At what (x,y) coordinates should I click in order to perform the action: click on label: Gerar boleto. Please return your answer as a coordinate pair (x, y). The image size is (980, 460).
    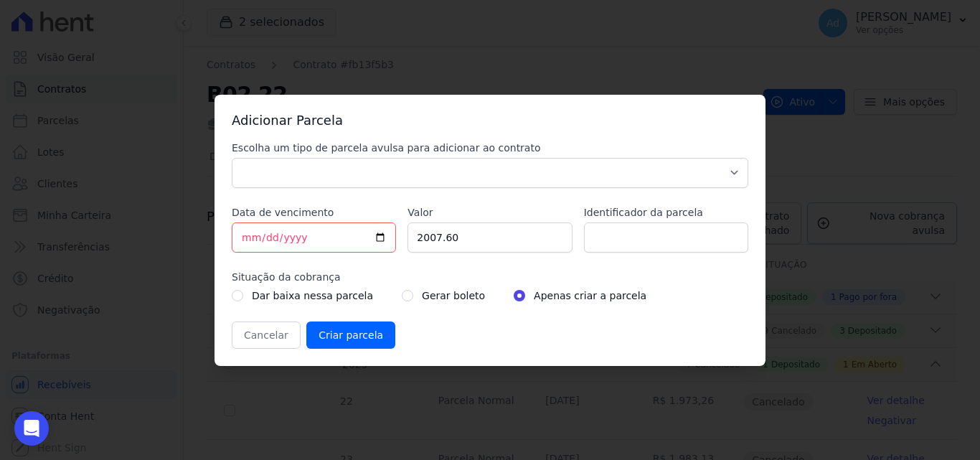
    Looking at the image, I should click on (454, 296).